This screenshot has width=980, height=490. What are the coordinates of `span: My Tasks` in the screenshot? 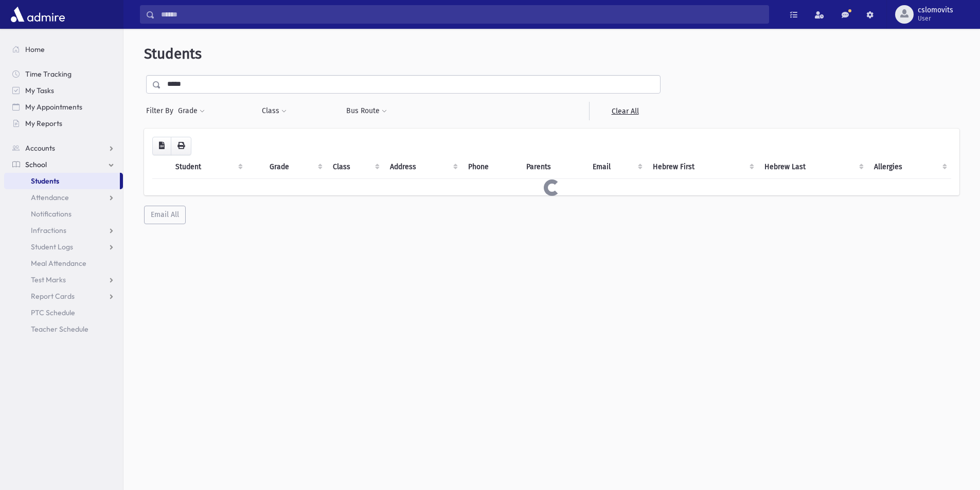 It's located at (40, 90).